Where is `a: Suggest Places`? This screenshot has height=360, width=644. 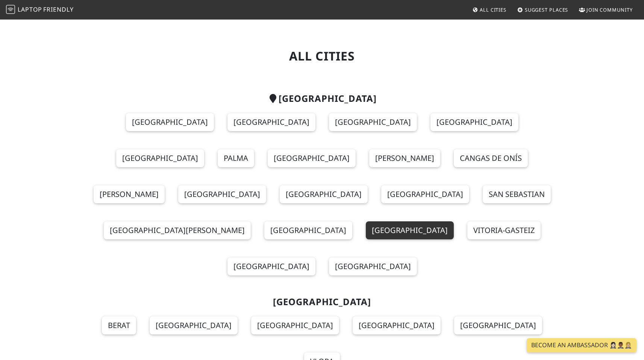
a: Suggest Places is located at coordinates (543, 10).